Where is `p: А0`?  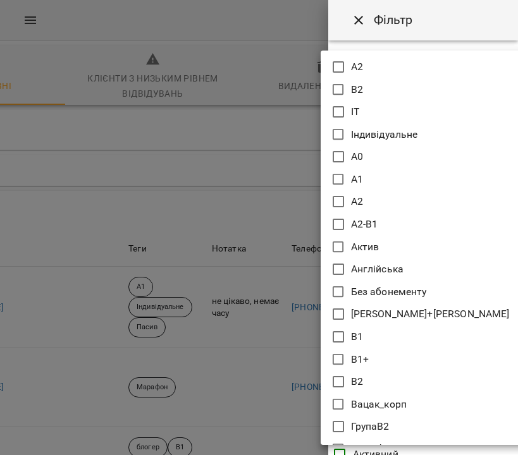 p: А0 is located at coordinates (357, 157).